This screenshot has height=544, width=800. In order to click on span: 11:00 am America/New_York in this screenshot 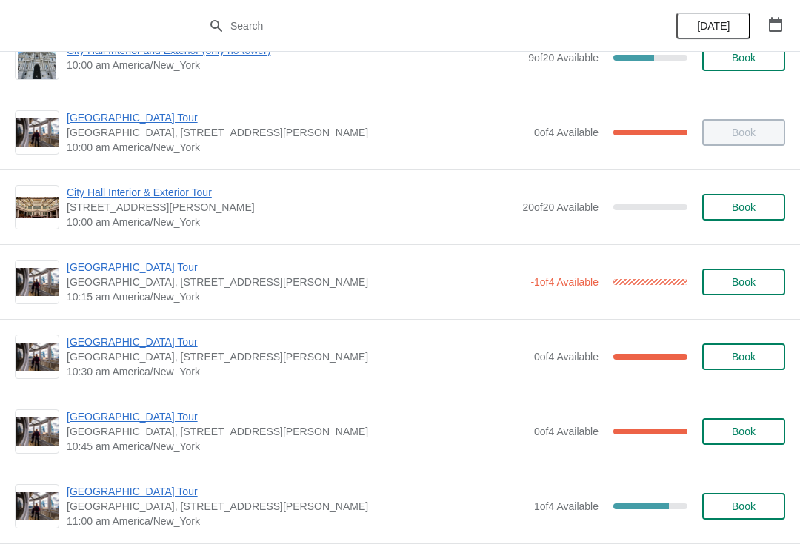, I will do `click(296, 522)`.